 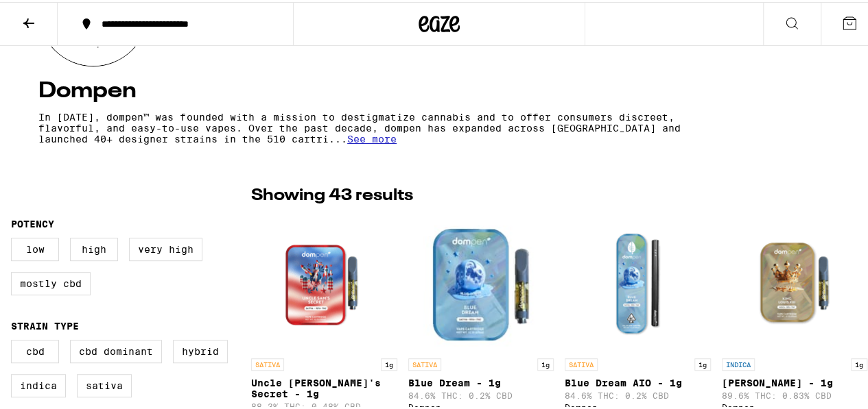 I want to click on p: 88.3% THC: 0.48% CBD, so click(x=324, y=404).